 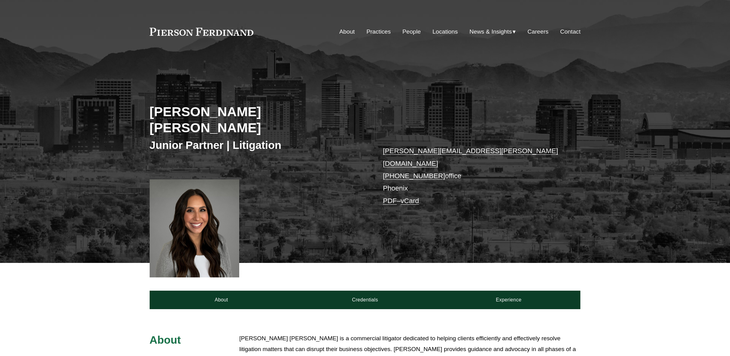 I want to click on h3: Junior Partner | Litigation, so click(x=257, y=145).